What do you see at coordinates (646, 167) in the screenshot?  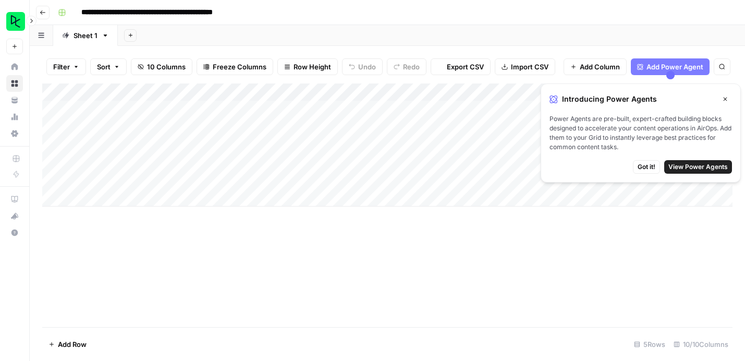 I see `span: Got it!` at bounding box center [646, 167].